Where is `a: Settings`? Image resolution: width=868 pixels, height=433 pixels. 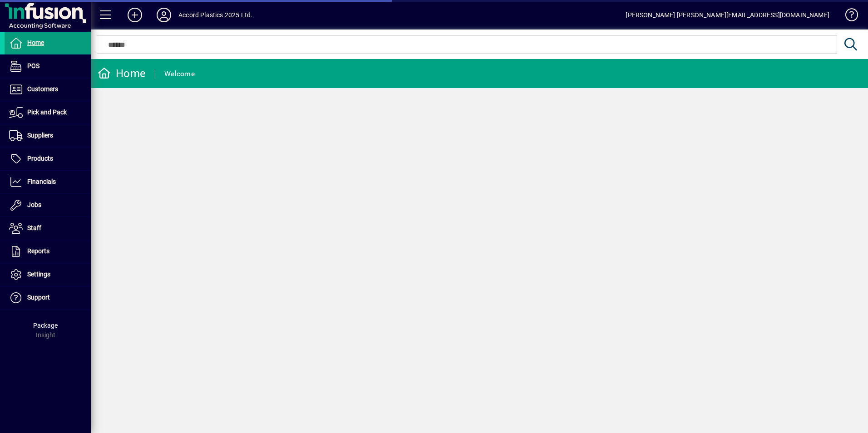
a: Settings is located at coordinates (48, 274).